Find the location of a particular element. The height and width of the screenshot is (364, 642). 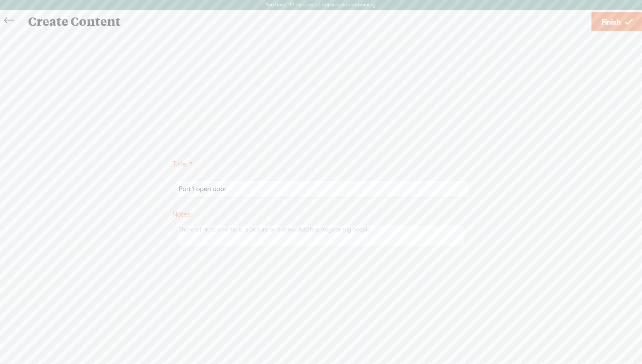

span: Finish is located at coordinates (611, 22).